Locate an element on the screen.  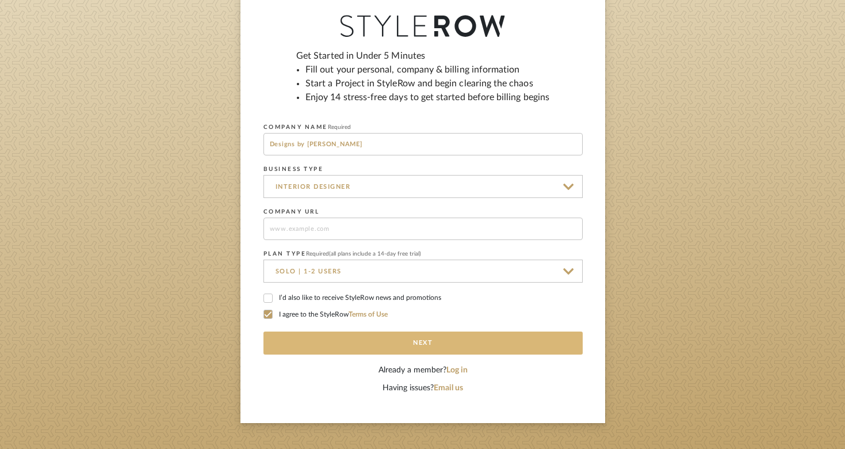
input: Me, Inc. is located at coordinates (423, 144).